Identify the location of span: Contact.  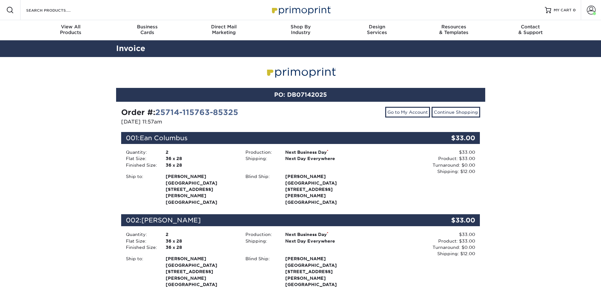
(530, 27).